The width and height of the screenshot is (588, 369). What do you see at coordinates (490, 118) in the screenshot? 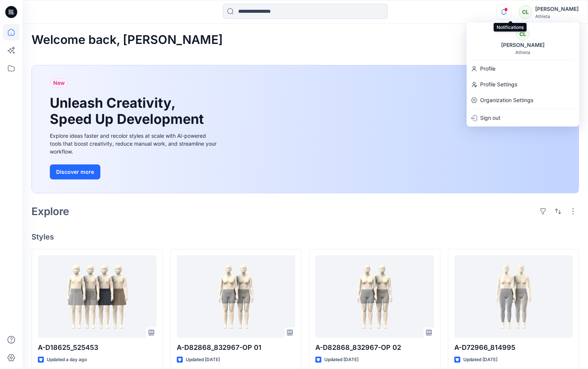
I see `p: Sign out` at bounding box center [490, 118].